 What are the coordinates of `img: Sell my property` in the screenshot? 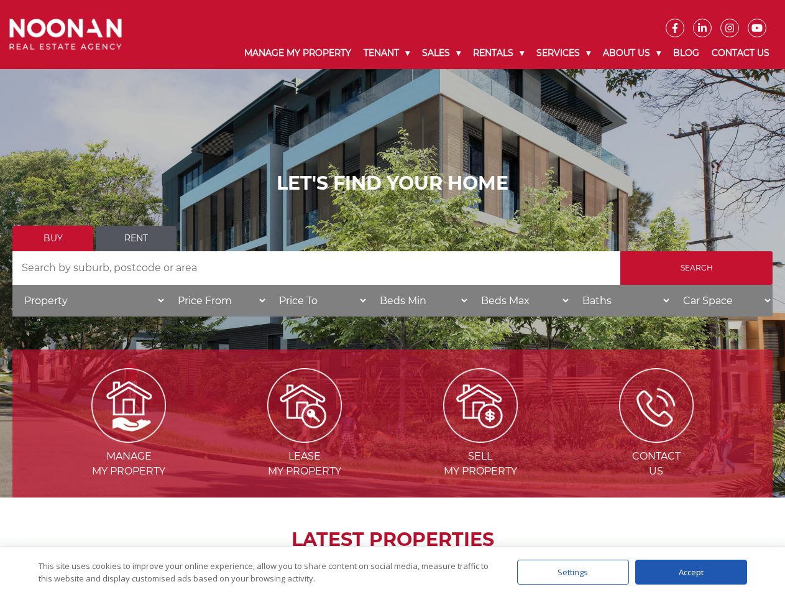 It's located at (480, 405).